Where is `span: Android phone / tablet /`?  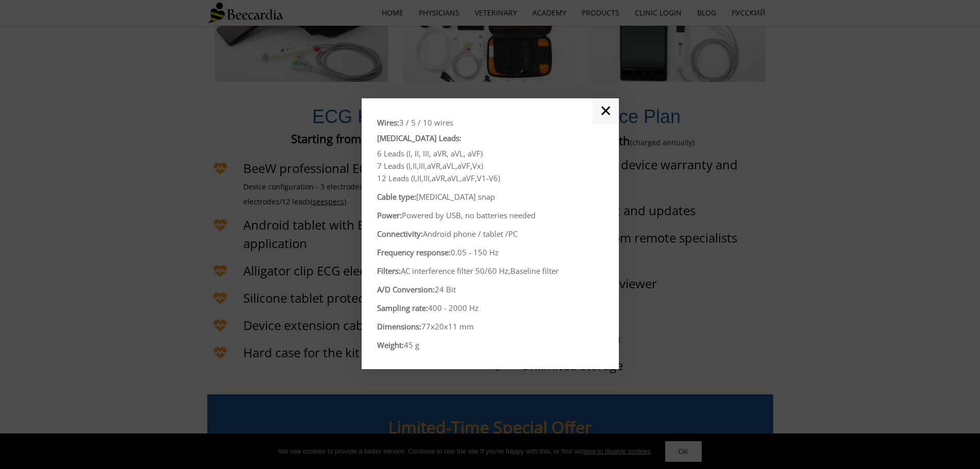 span: Android phone / tablet / is located at coordinates (465, 234).